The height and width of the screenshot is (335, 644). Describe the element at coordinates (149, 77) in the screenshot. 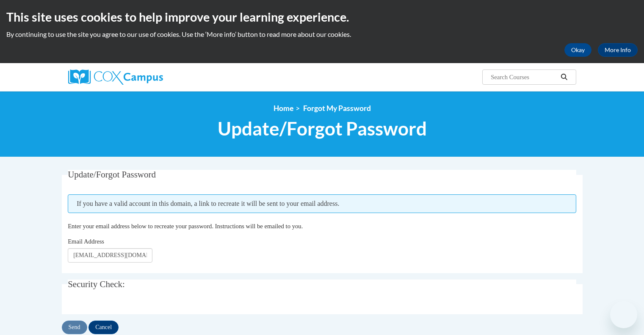

I see `a: Cox Campus` at that location.